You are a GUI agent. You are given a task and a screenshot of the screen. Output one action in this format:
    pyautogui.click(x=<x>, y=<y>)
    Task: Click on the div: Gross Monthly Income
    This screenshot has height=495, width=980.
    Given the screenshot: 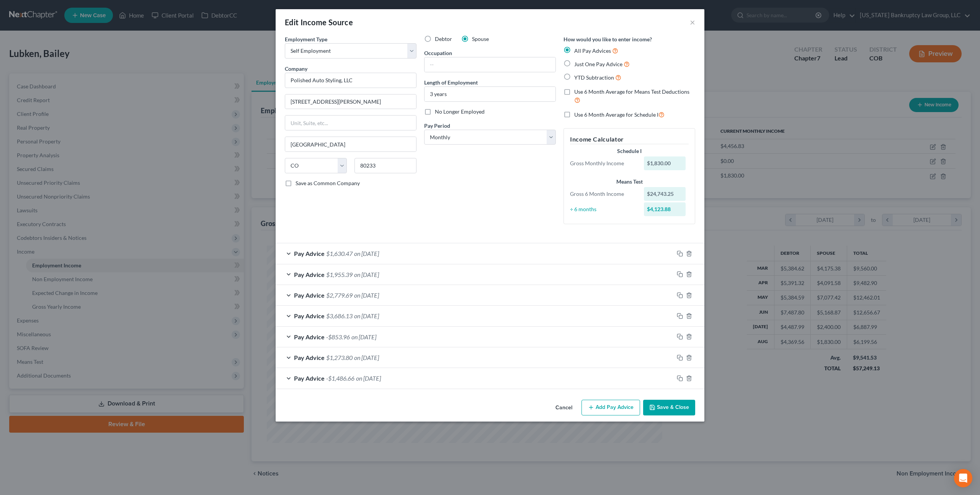 What is the action you would take?
    pyautogui.click(x=603, y=163)
    